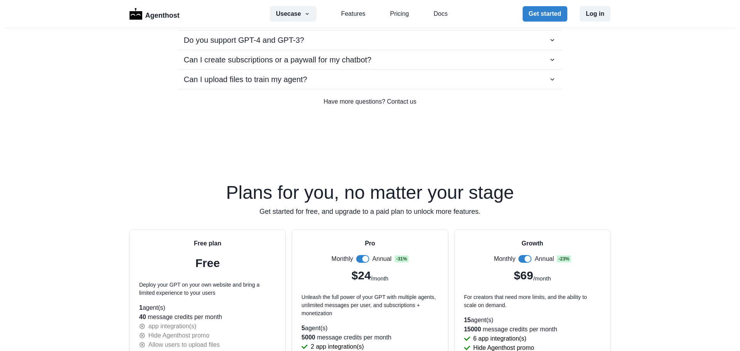 The height and width of the screenshot is (351, 740). What do you see at coordinates (207, 263) in the screenshot?
I see `p: Free` at bounding box center [207, 263].